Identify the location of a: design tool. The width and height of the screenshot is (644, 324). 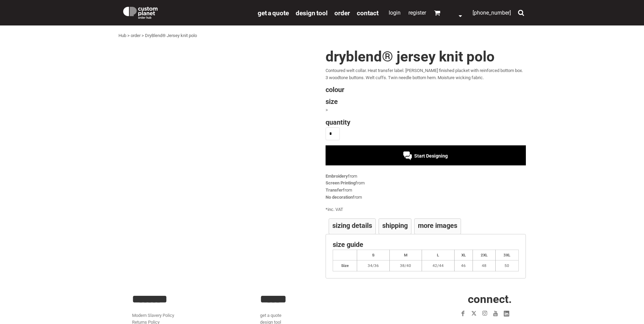
(312, 13).